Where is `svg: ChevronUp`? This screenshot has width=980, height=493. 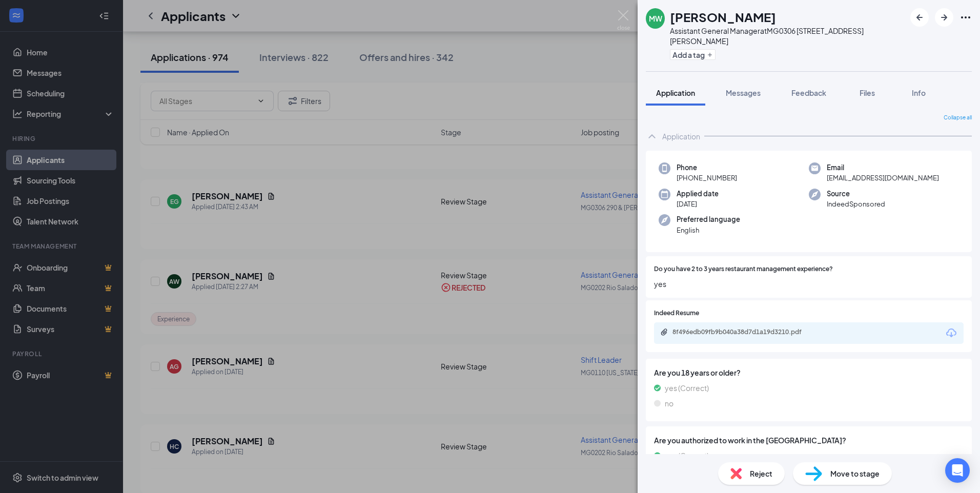
svg: ChevronUp is located at coordinates (652, 136).